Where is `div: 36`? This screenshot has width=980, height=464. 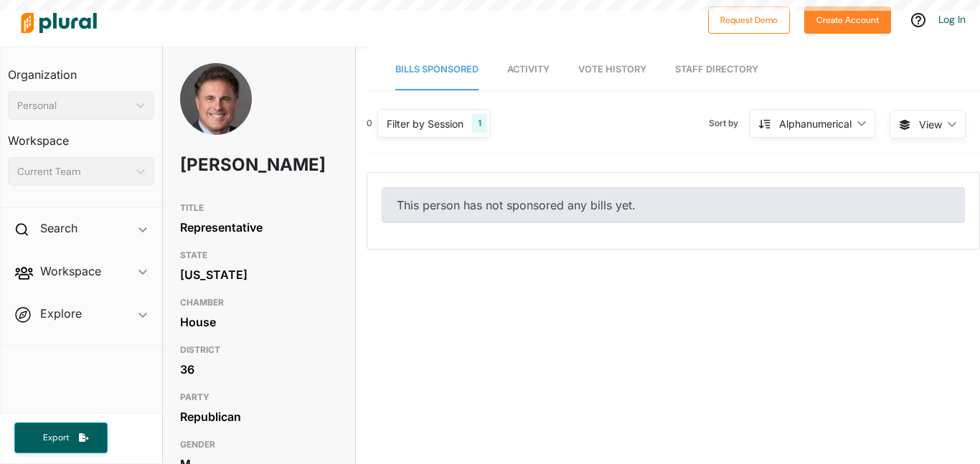
div: 36 is located at coordinates (259, 369).